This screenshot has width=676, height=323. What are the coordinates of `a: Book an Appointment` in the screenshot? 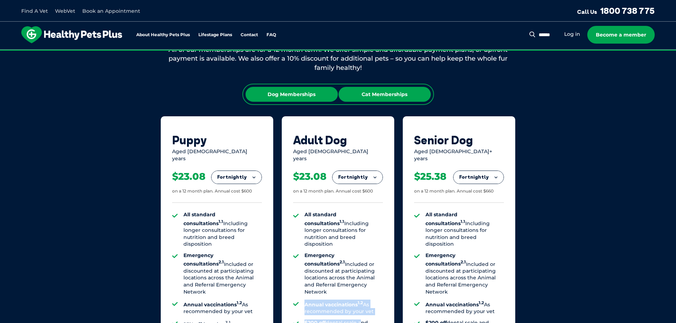 It's located at (111, 11).